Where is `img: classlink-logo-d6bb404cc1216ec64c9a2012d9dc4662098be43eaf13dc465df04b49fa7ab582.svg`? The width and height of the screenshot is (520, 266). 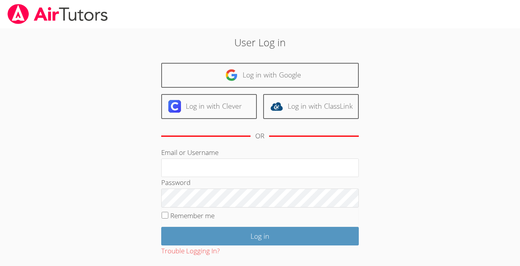
img: classlink-logo-d6bb404cc1216ec64c9a2012d9dc4662098be43eaf13dc465df04b49fa7ab582.svg is located at coordinates (277, 106).